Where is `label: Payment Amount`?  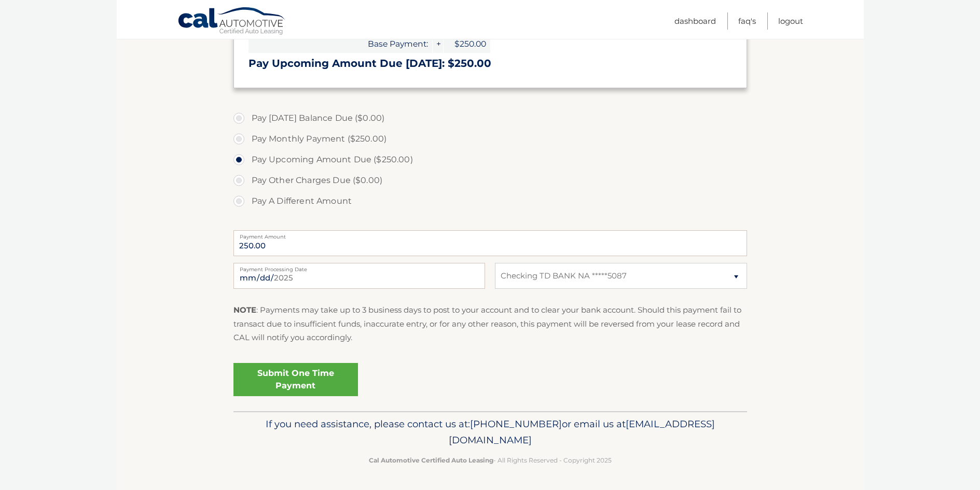
label: Payment Amount is located at coordinates (490, 234).